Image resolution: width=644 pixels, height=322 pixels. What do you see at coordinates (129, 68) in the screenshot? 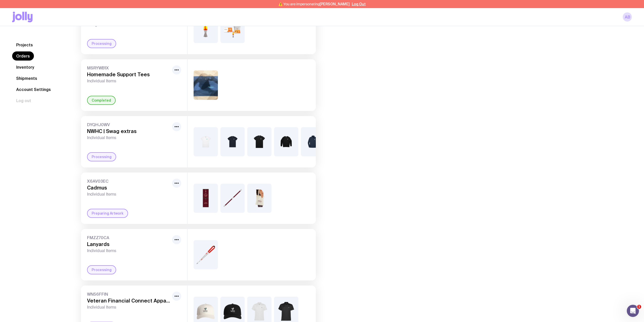
I see `span: MSRYWB1X` at bounding box center [129, 68].